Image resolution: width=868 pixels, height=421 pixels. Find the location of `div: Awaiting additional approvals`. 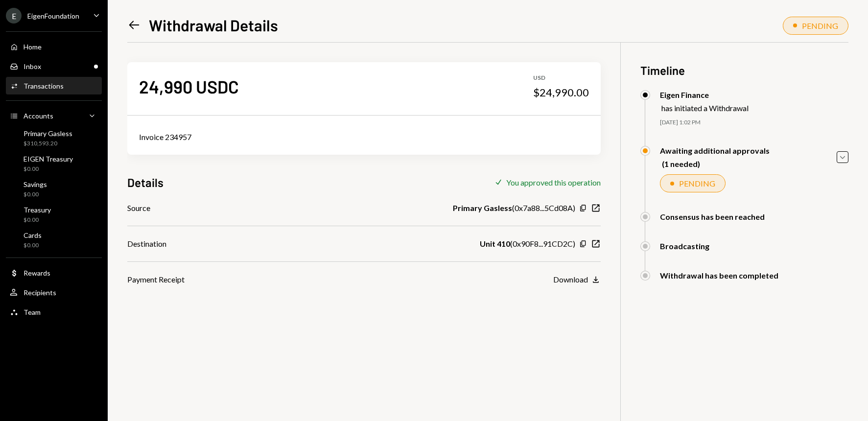

div: Awaiting additional approvals is located at coordinates (715, 151).